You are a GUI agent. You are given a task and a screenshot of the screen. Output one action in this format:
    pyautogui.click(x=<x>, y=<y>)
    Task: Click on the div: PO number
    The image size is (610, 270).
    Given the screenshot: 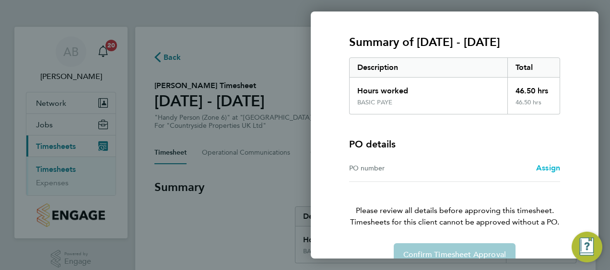 What is the action you would take?
    pyautogui.click(x=402, y=168)
    